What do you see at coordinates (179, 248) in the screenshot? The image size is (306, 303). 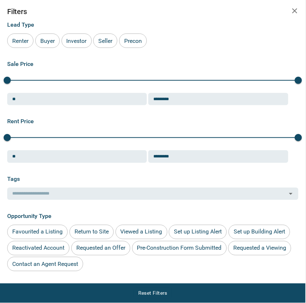 I see `span: Pre-Construction Form Submitted` at bounding box center [179, 248].